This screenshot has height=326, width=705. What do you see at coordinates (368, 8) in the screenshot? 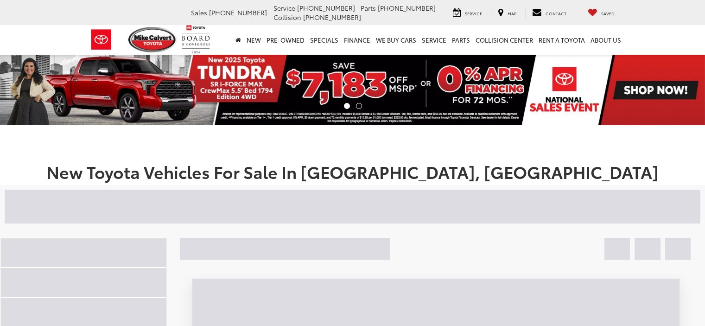
I see `span: Parts` at bounding box center [368, 8].